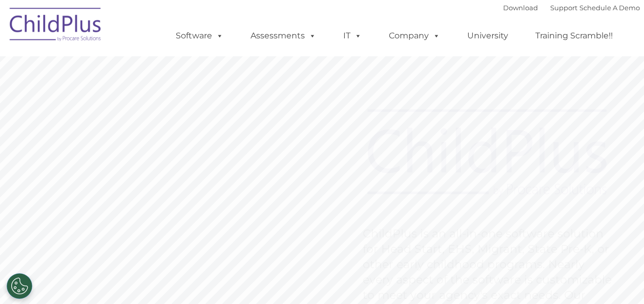  What do you see at coordinates (20, 286) in the screenshot?
I see `button: Cookies Settings` at bounding box center [20, 286].